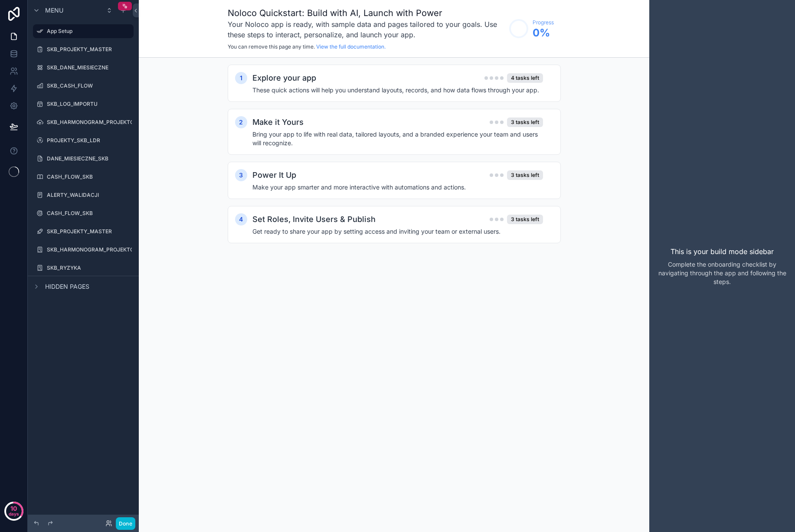  What do you see at coordinates (284, 78) in the screenshot?
I see `h2: Explore your app` at bounding box center [284, 78].